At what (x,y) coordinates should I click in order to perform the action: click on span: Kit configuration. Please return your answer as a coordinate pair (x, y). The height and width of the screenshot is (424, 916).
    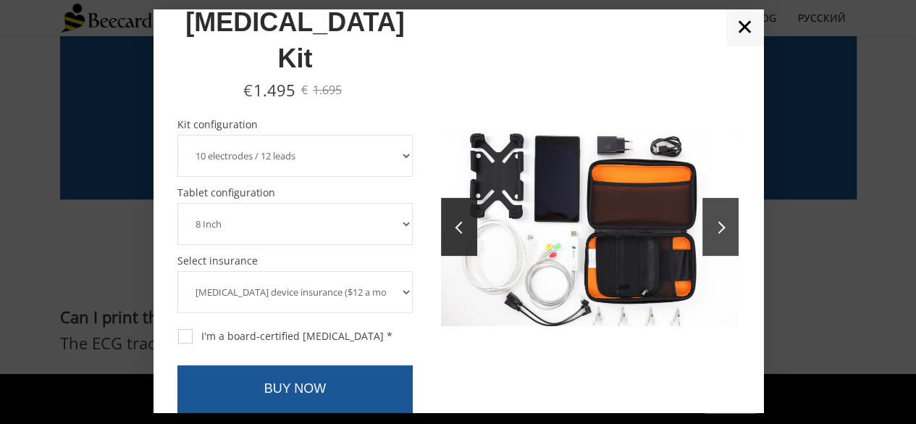
    Looking at the image, I should click on (295, 125).